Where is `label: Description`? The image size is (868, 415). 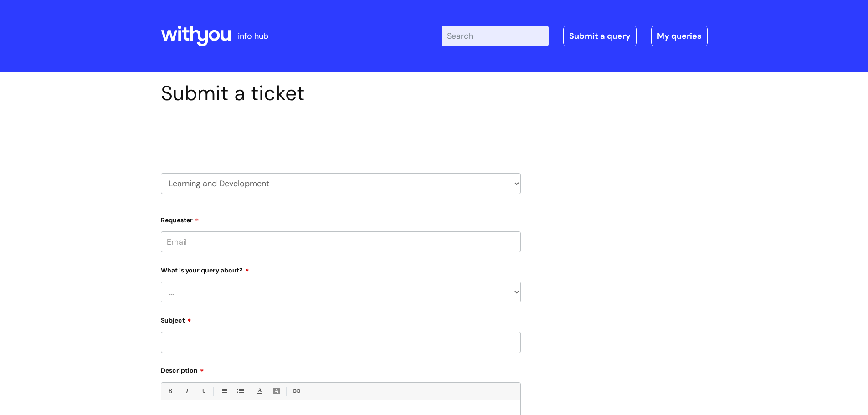
label: Description is located at coordinates (341, 369).